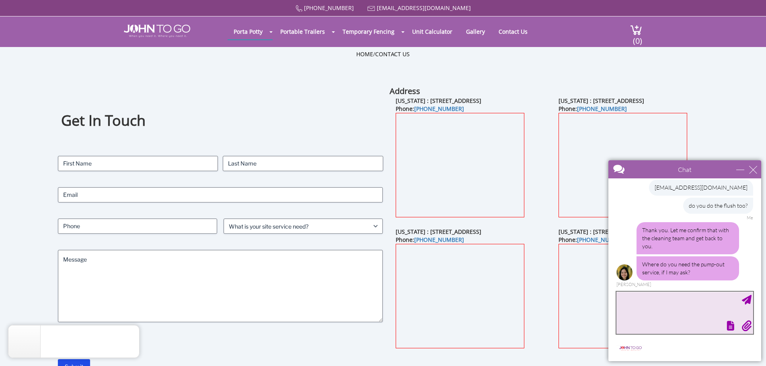 The height and width of the screenshot is (366, 766). I want to click on b: Address, so click(405, 91).